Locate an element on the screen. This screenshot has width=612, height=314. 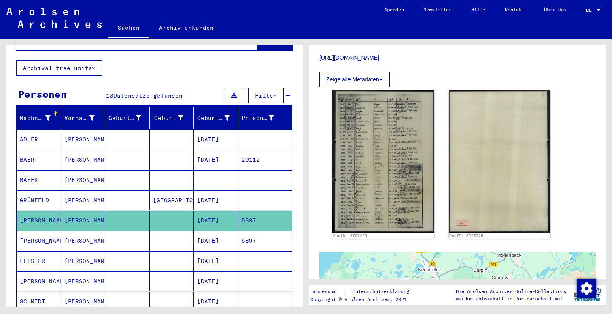
img: Zustimmung ändern is located at coordinates (587, 288).